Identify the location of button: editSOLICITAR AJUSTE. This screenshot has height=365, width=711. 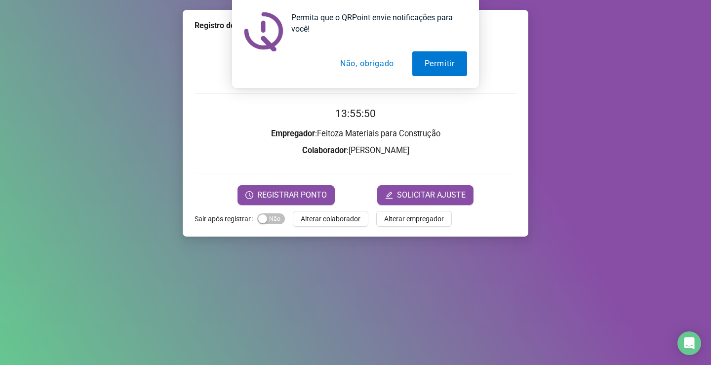
(425, 195).